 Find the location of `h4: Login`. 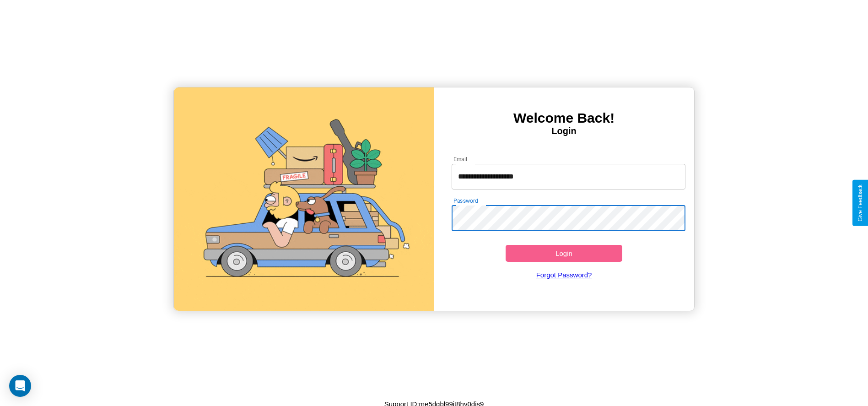

h4: Login is located at coordinates (565, 131).